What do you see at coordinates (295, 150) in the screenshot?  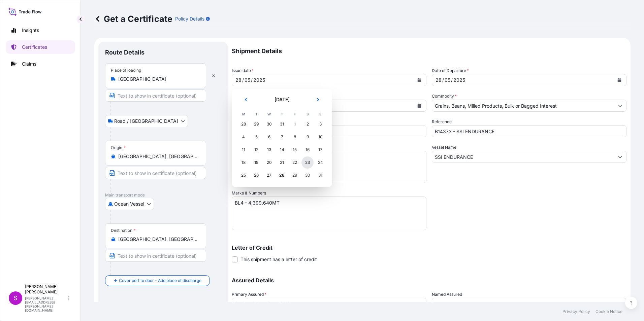 I see `div: Friday 15 August 2025` at bounding box center [295, 150].